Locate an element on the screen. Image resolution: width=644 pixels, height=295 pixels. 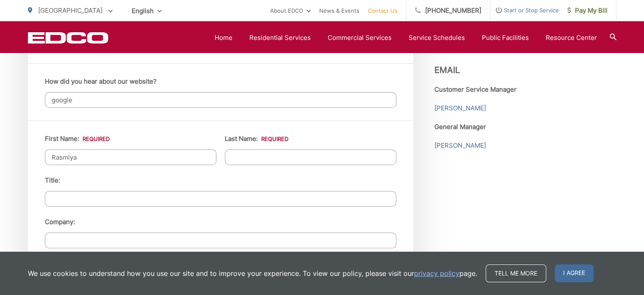
a: Public Facilities is located at coordinates (505, 38).